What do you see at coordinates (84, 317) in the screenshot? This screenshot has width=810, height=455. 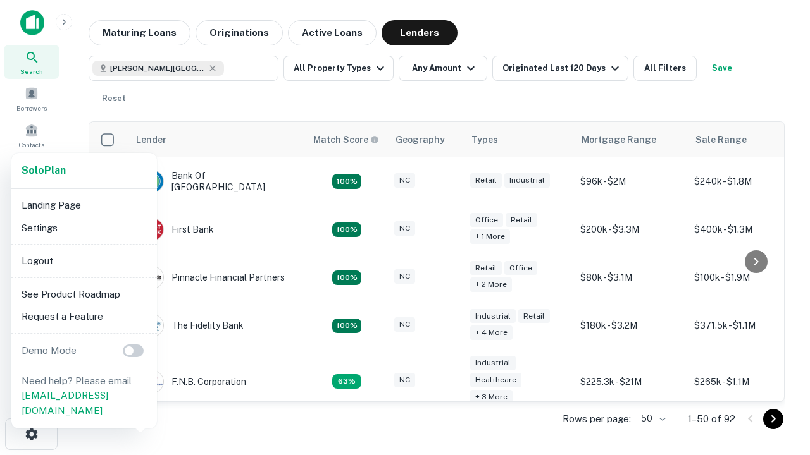 I see `li: Request a Feature` at bounding box center [84, 317].